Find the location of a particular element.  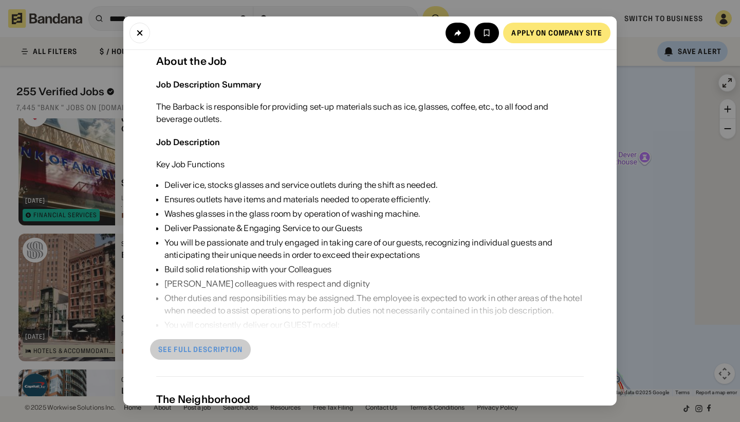

div: The Neighborhood is located at coordinates (370, 399).